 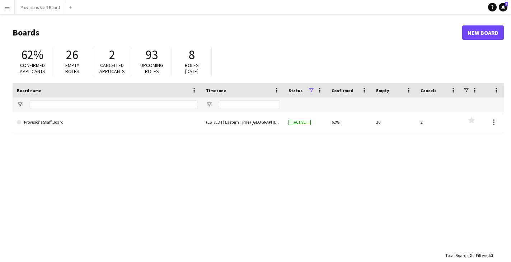 What do you see at coordinates (32, 55) in the screenshot?
I see `span: 62%` at bounding box center [32, 55].